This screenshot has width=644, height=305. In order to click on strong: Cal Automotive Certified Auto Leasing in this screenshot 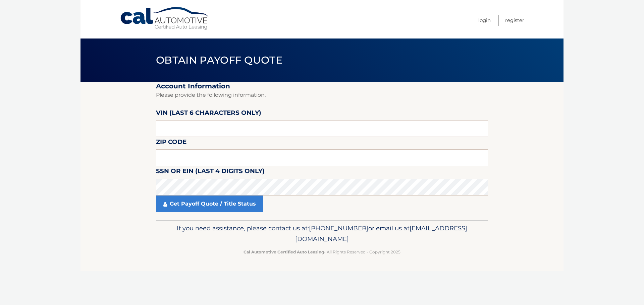, I will do `click(284, 252)`.